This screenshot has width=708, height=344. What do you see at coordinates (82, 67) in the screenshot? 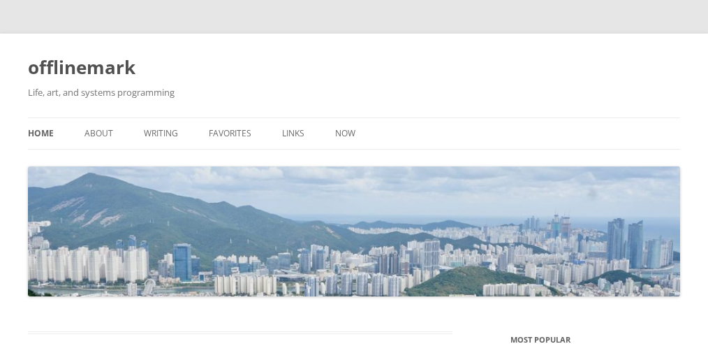
I see `a: offlinemark` at bounding box center [82, 67].